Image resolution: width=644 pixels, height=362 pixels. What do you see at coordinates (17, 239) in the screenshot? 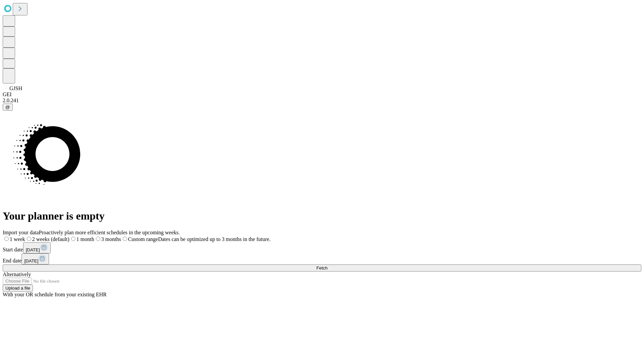
I see `span: 1 week` at bounding box center [17, 239].